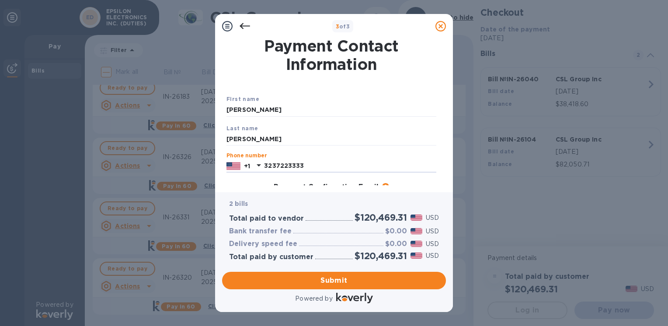 The height and width of the screenshot is (326, 668). I want to click on h3: Total paid by customer, so click(271, 257).